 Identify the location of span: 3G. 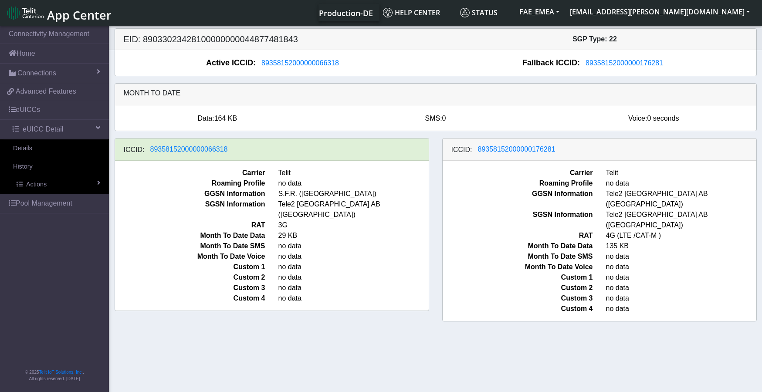
(353, 225).